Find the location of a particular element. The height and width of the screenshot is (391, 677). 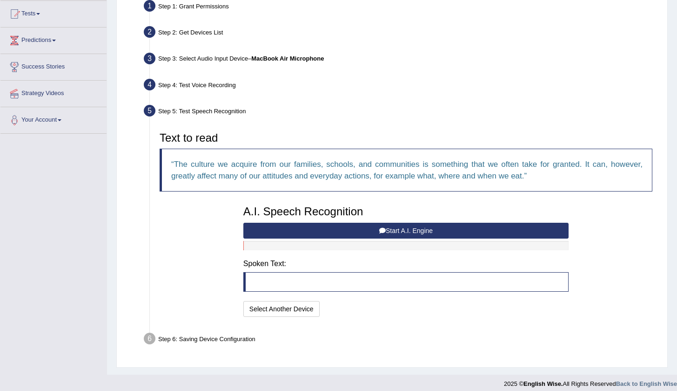

div: Step 3: Select Audio Input Device is located at coordinates (401, 60).